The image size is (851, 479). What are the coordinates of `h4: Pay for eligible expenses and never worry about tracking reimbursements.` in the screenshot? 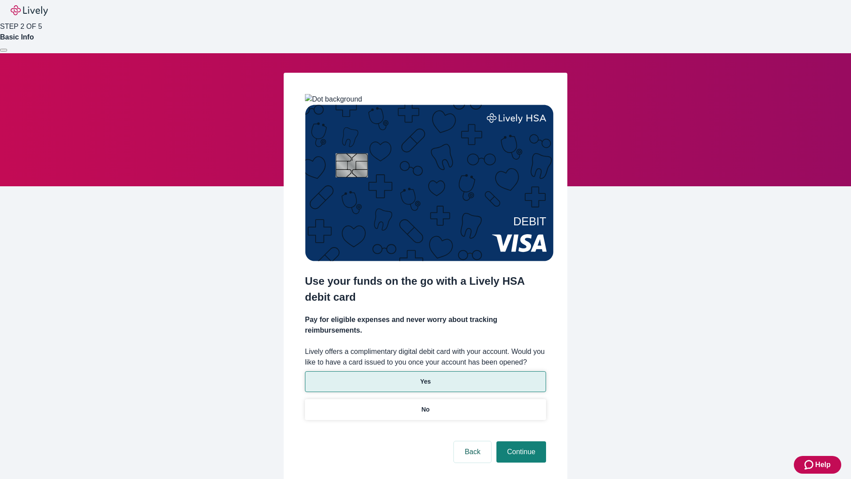 It's located at (426, 325).